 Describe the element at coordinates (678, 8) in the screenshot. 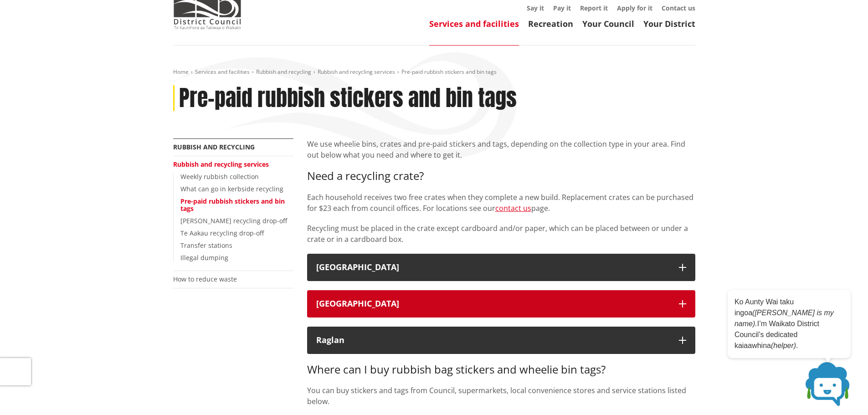

I see `a: Contact us` at that location.